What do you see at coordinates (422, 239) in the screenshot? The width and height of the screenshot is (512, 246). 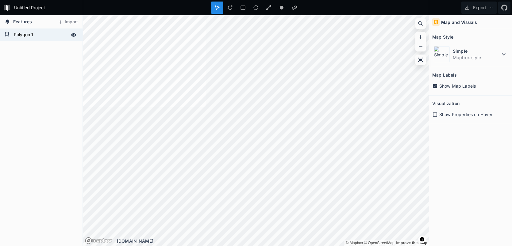 I see `button: Toggle attribution` at bounding box center [422, 239].